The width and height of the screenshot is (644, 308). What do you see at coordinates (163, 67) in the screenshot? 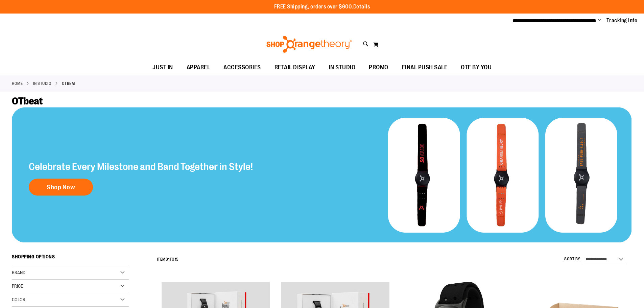
I see `span: JUST IN` at bounding box center [163, 67].